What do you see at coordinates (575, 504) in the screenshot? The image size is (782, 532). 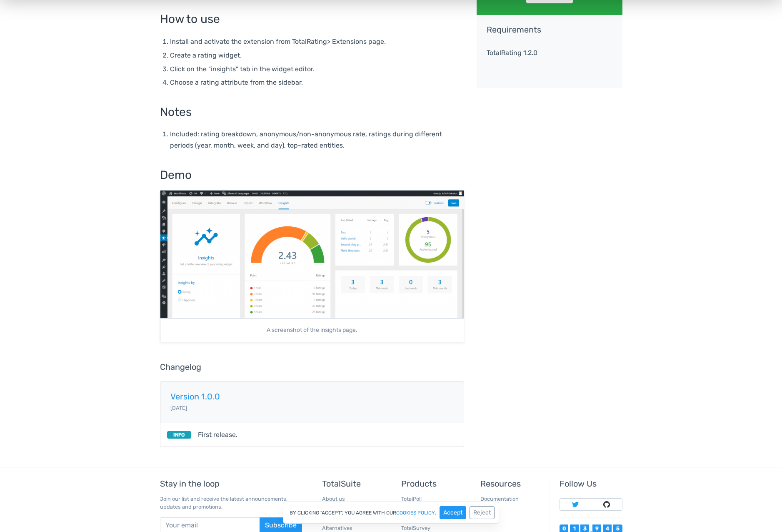 I see `img: Follow TotalSuite on Twitter` at bounding box center [575, 504].